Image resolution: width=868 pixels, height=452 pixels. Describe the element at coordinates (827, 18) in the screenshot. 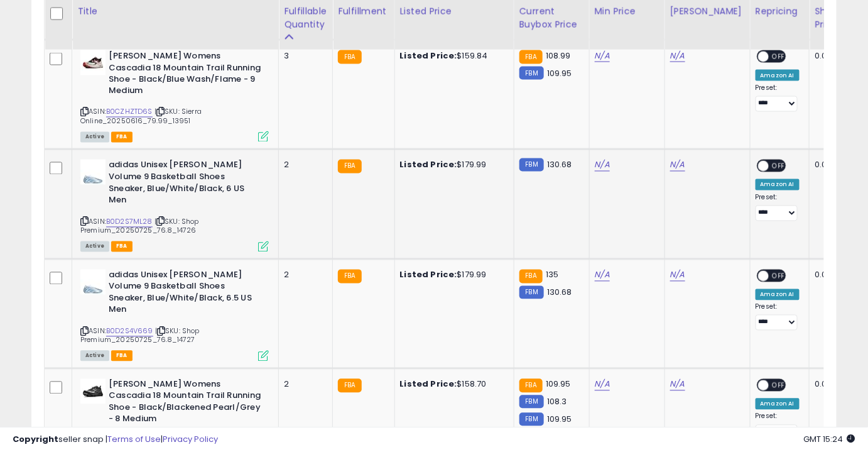

I see `div: Ship Price` at that location.